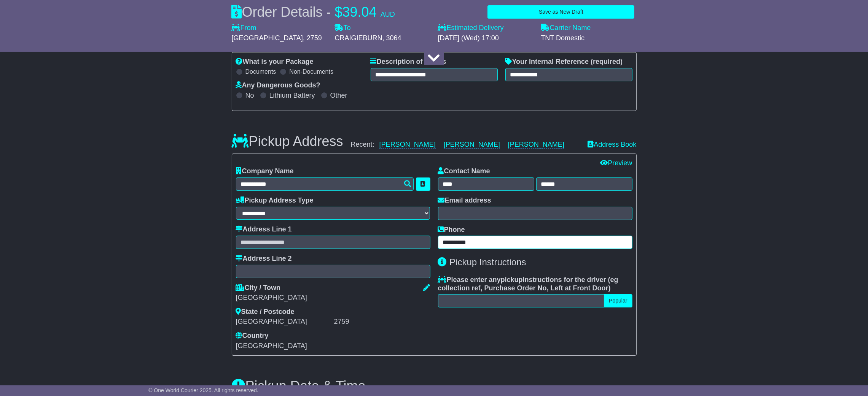 The image size is (868, 396). I want to click on label: Phone, so click(451, 230).